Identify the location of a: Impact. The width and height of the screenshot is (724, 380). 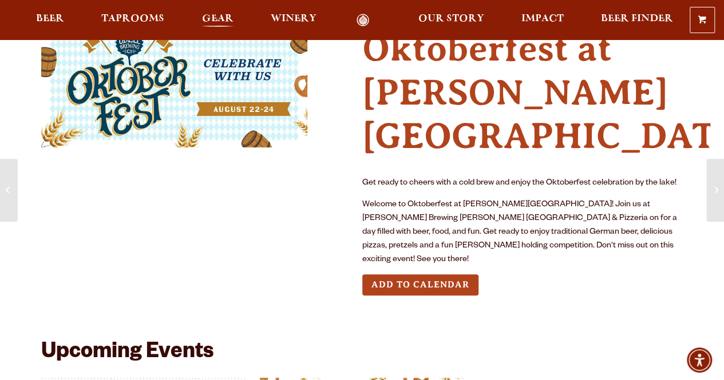
(542, 20).